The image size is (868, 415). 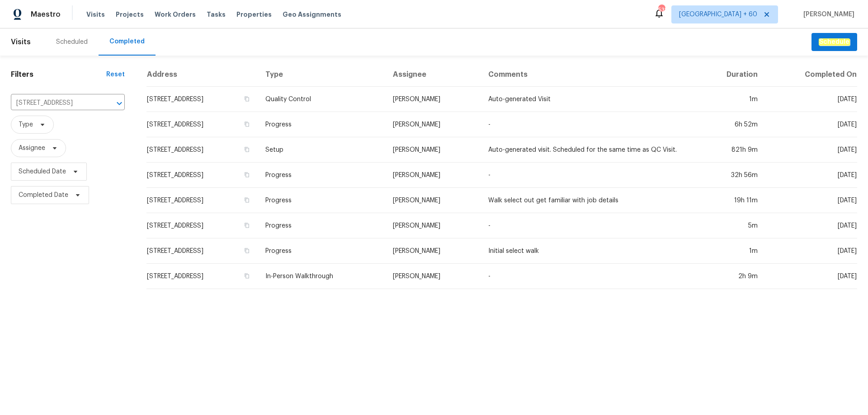 I want to click on span: Geo Assignments, so click(x=312, y=15).